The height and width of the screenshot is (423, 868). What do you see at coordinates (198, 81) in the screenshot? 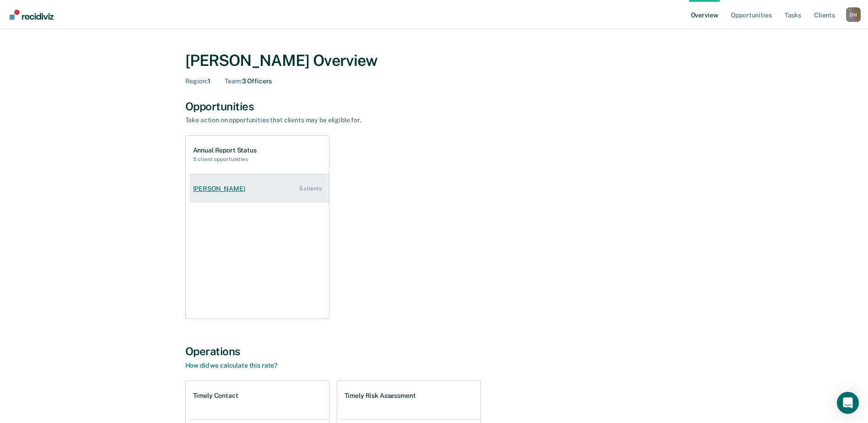
I see `div: 1` at bounding box center [198, 81].